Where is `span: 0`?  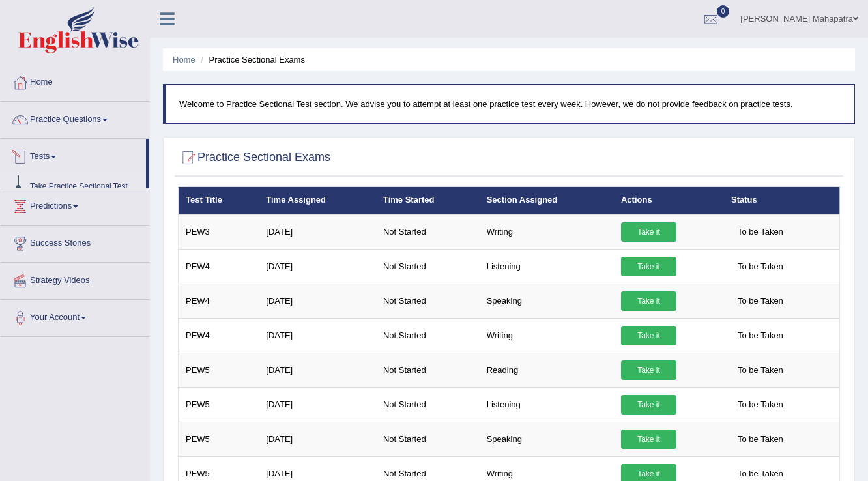 span: 0 is located at coordinates (723, 11).